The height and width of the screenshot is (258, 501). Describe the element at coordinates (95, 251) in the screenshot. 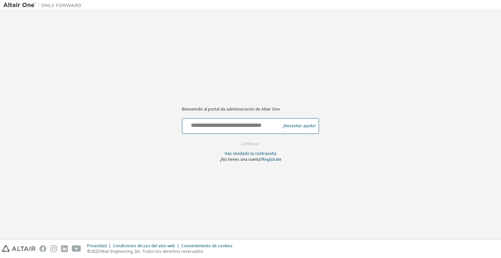

I see `font: 2025` at that location.